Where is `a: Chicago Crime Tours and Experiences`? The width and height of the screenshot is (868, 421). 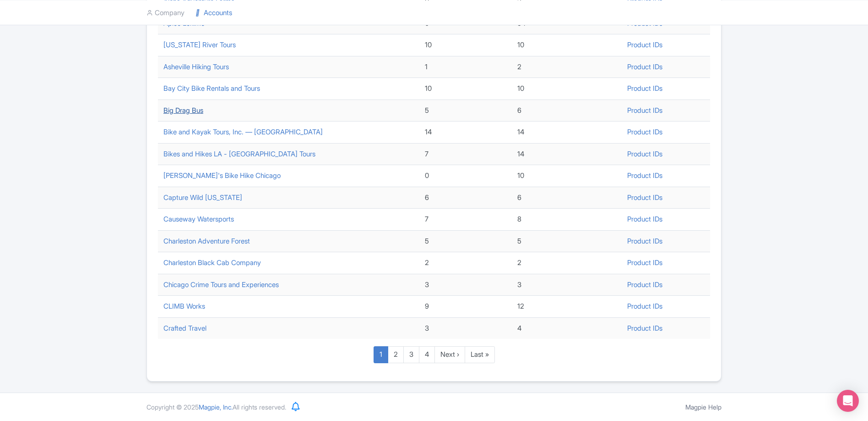
a: Chicago Crime Tours and Experiences is located at coordinates (221, 284).